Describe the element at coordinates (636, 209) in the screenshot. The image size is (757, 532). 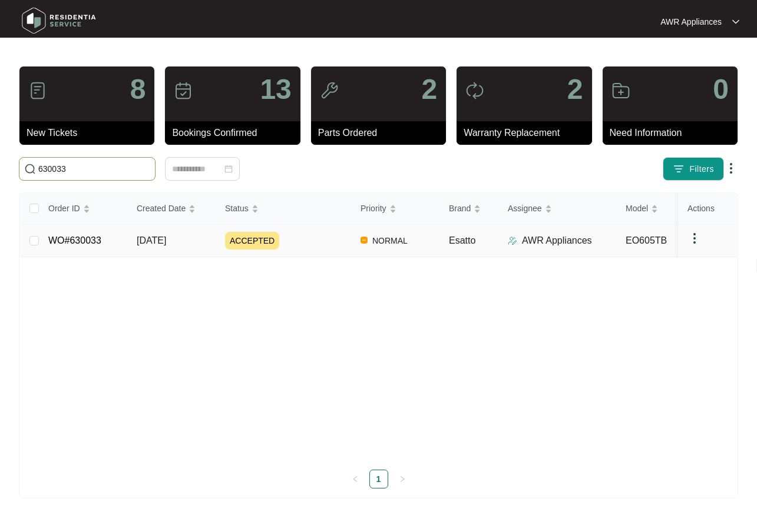
I see `span: Model` at that location.